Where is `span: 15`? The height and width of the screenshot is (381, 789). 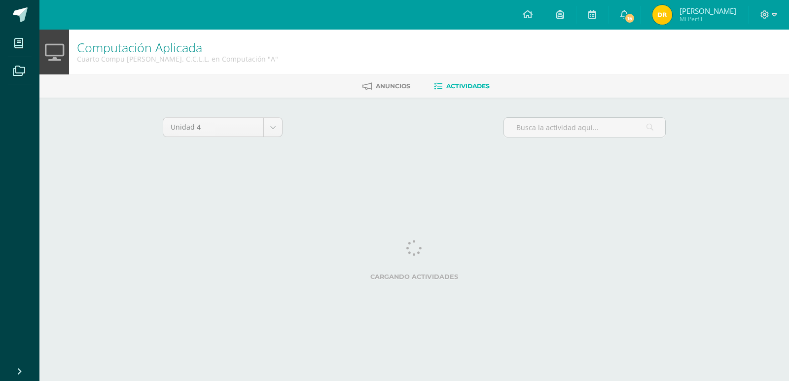
span: 15 is located at coordinates (630, 18).